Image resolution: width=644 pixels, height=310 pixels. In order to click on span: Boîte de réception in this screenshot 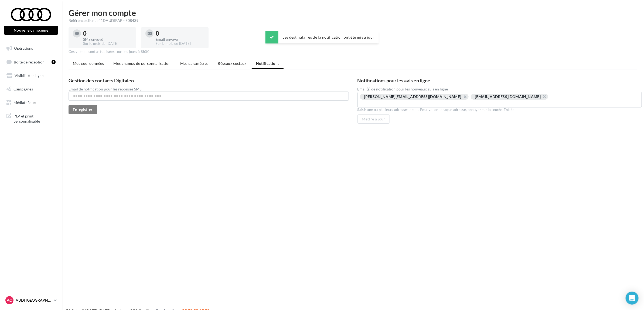, I will do `click(29, 62)`.